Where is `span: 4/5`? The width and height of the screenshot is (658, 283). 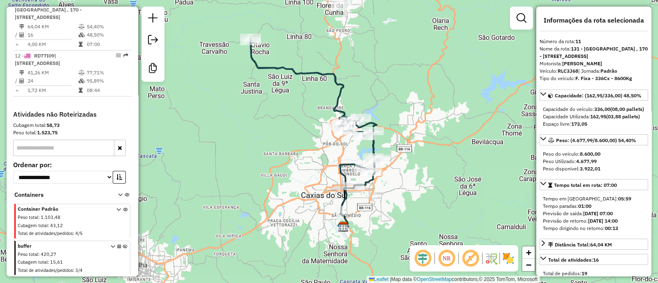 span: 4/5 is located at coordinates (79, 234).